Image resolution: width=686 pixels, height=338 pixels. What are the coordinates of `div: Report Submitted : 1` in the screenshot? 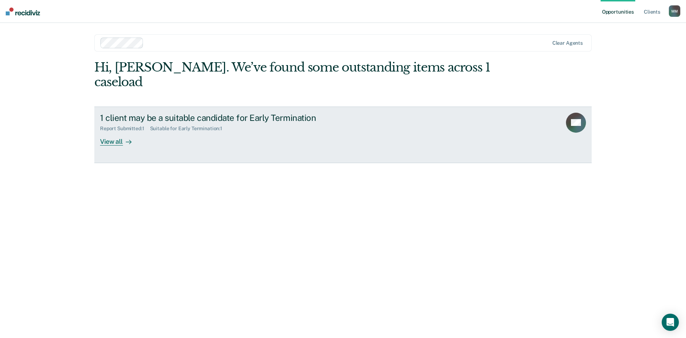 It's located at (125, 128).